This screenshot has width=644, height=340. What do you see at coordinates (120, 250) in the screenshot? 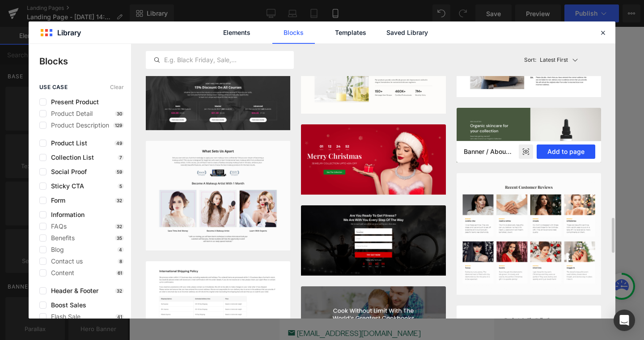
I see `p: 4` at bounding box center [120, 250].